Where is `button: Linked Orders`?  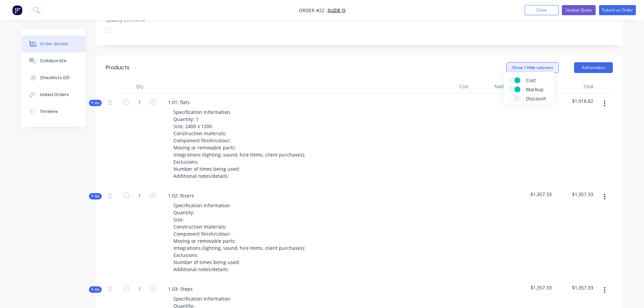 button: Linked Orders is located at coordinates (54, 95).